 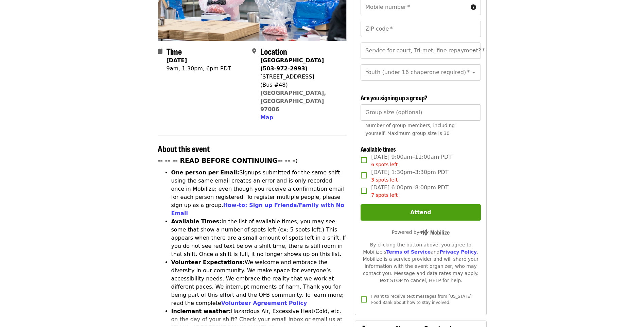 What do you see at coordinates (208, 262) in the screenshot?
I see `strong: Volunteer Expectations:` at bounding box center [208, 262].